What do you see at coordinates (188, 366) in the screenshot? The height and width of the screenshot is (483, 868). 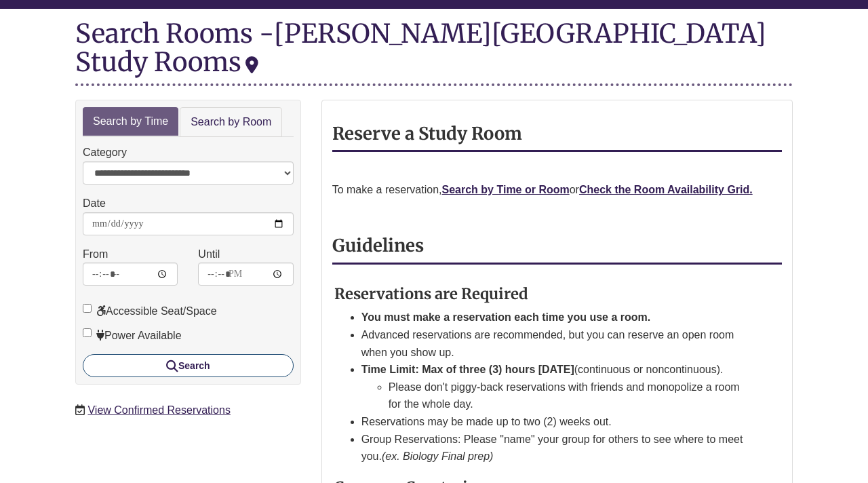 I see `button: Search` at bounding box center [188, 366].